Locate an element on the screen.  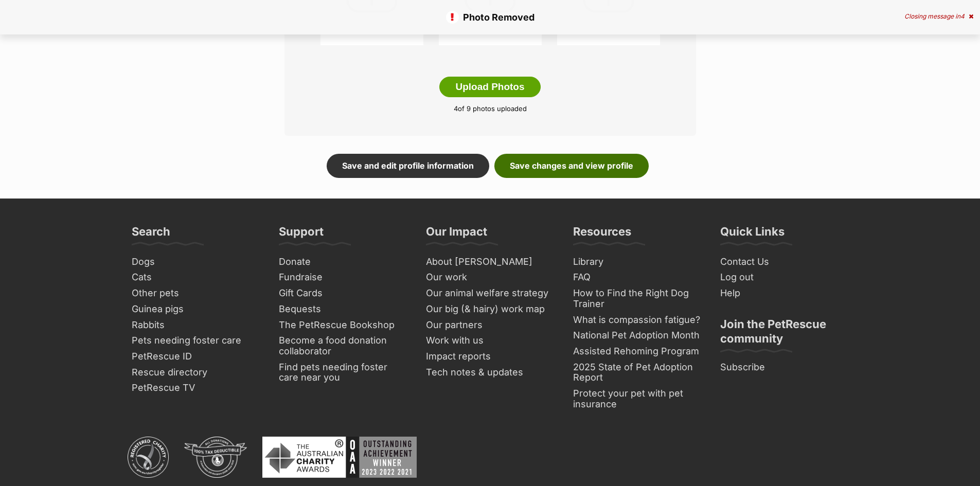
a: Donate is located at coordinates (343, 262).